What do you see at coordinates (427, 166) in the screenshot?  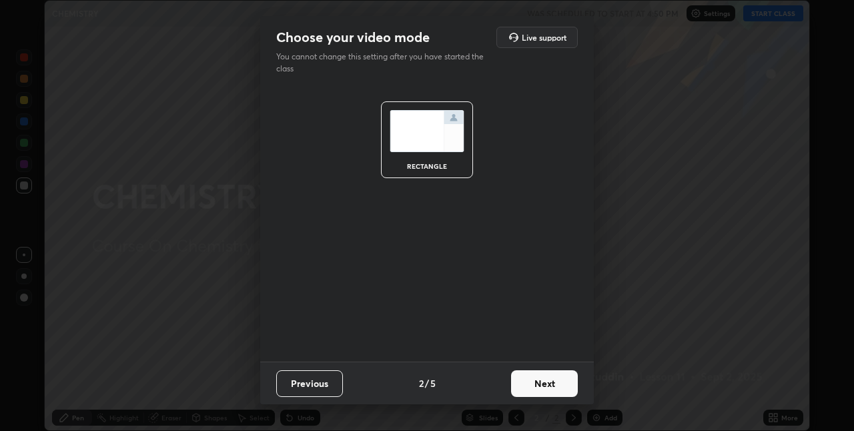 I see `div: rectangle` at bounding box center [427, 166].